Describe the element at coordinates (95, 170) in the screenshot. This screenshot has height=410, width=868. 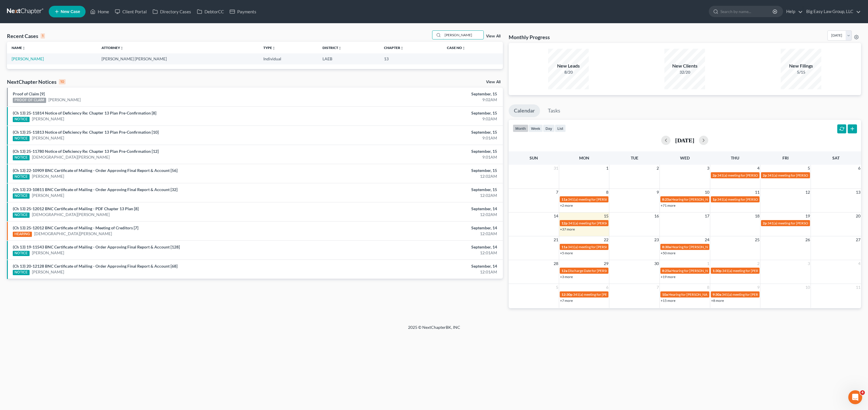
I see `a: (Ch 13) 22-10909 BNC Certificate of Mailing - Order Approving Final Report & Account [56]` at that location.